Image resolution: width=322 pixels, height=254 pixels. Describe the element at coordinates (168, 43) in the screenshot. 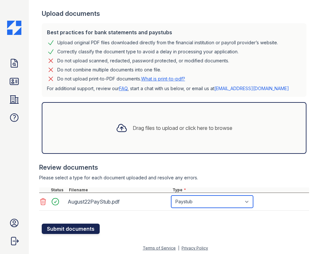

I see `div: Upload original PDF files downloaded directly from the financial institution or payroll provider’...` at that location.